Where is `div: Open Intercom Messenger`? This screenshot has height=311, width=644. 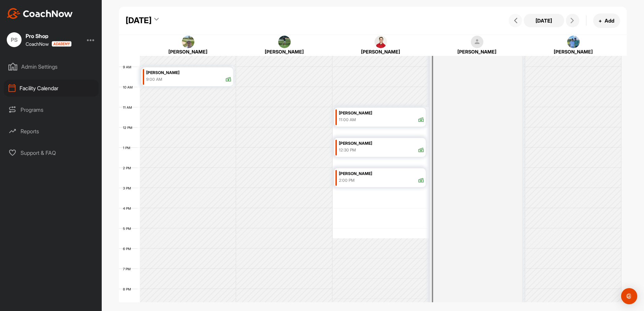
div: Open Intercom Messenger is located at coordinates (629, 296).